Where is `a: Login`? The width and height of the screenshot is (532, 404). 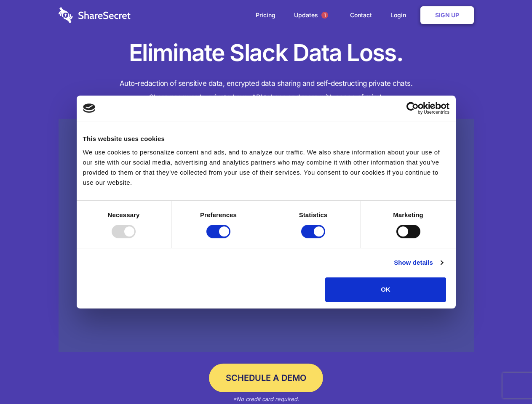
a: Login is located at coordinates (400, 15).